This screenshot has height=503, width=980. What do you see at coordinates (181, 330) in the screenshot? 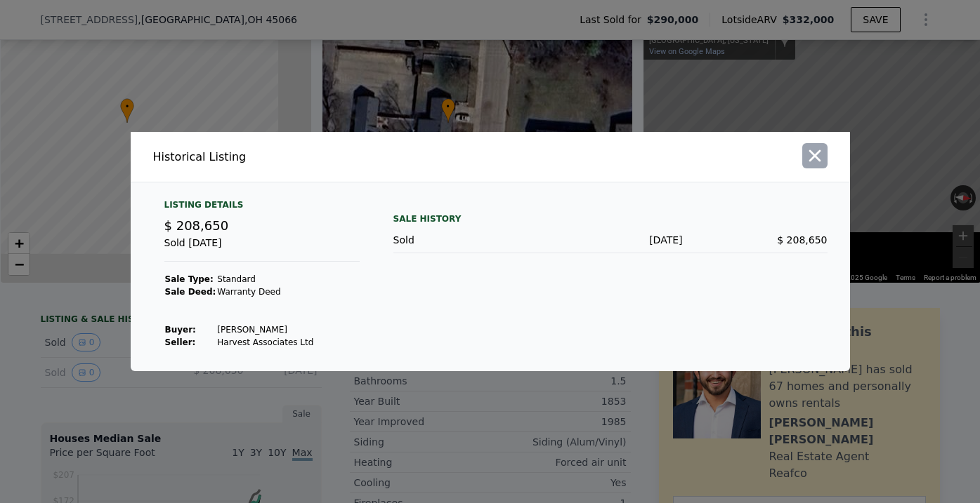
I see `strong: Buyer :` at bounding box center [181, 330].